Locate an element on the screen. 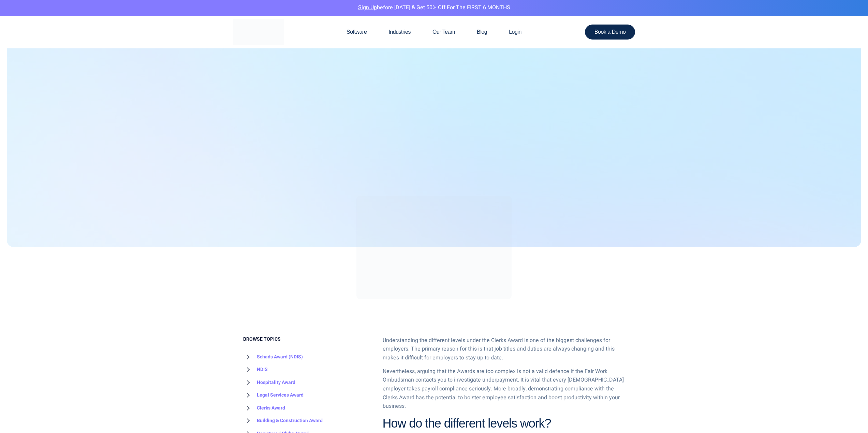 This screenshot has width=868, height=433. a: Software is located at coordinates (357, 32).